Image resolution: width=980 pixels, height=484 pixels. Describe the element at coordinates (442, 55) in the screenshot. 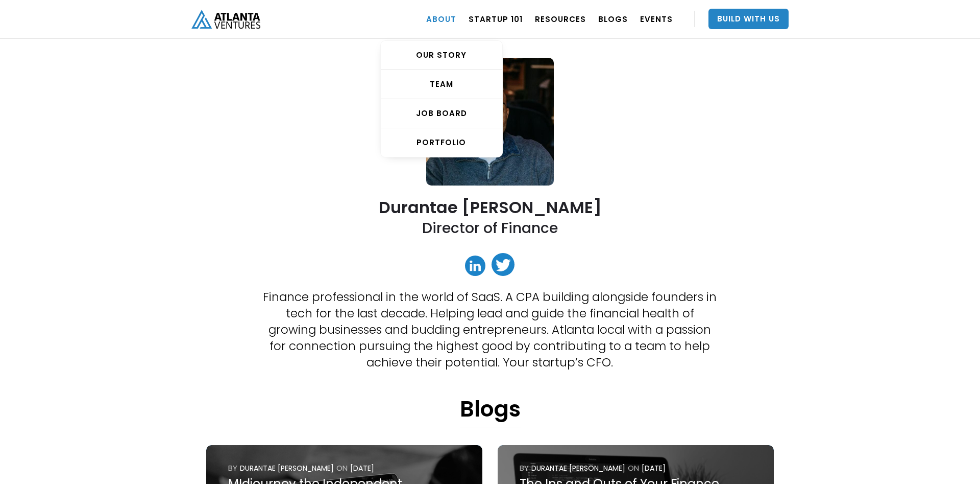

I see `div: OUR STORY` at that location.